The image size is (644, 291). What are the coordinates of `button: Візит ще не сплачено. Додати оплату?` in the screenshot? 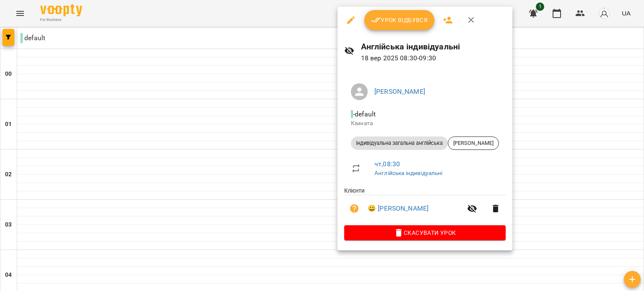 It's located at (354, 209).